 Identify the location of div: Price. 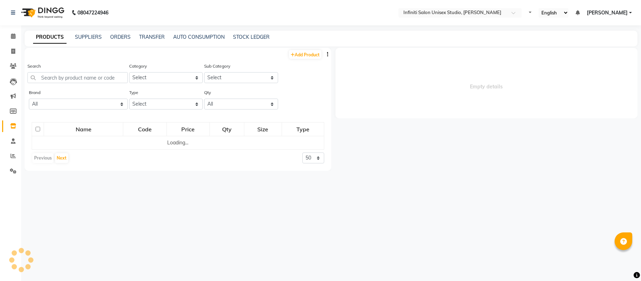
(188, 129).